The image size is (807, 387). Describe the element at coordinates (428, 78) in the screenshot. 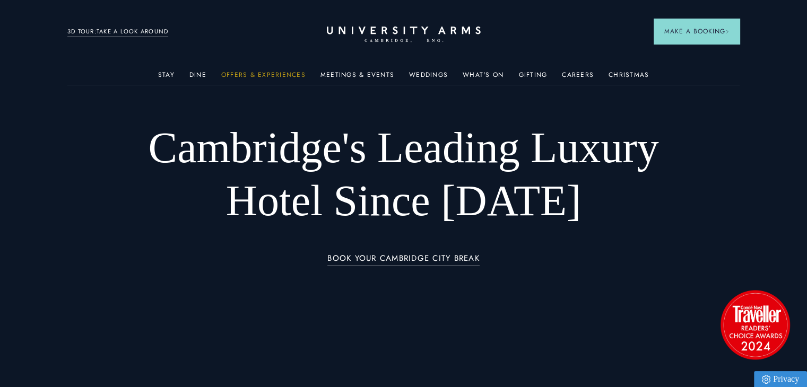

I see `a: Weddings` at that location.